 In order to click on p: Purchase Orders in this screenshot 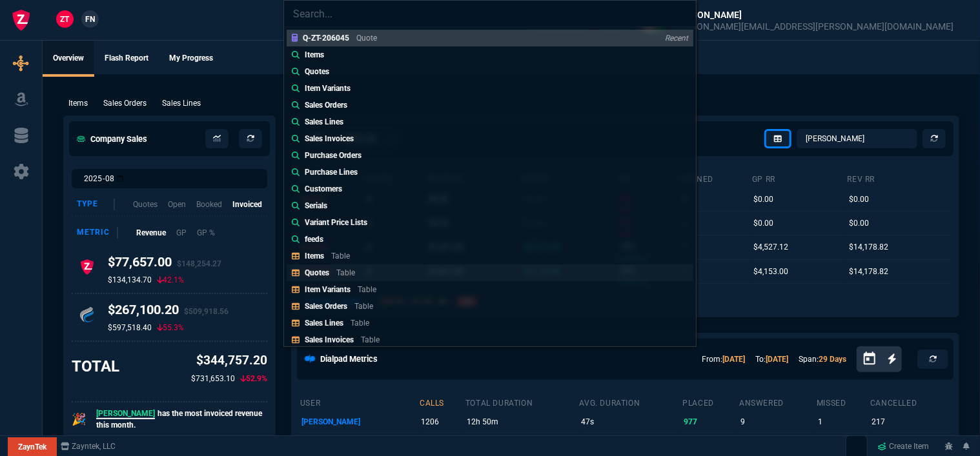, I will do `click(333, 156)`.